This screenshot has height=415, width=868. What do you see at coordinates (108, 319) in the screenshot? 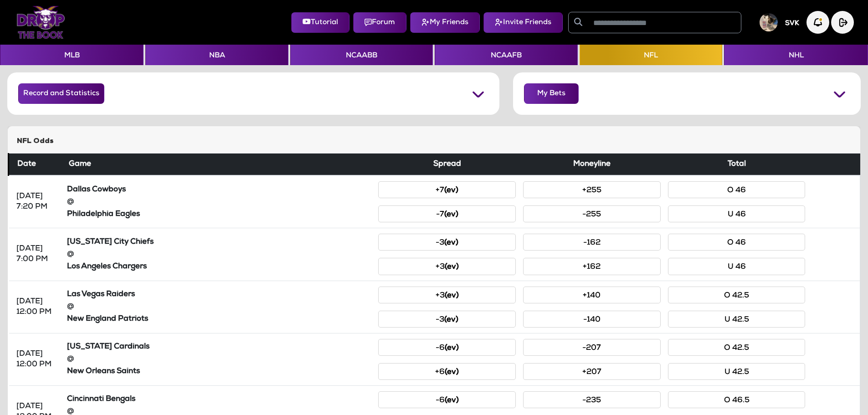
I see `strong: New England Patriots` at bounding box center [108, 319].